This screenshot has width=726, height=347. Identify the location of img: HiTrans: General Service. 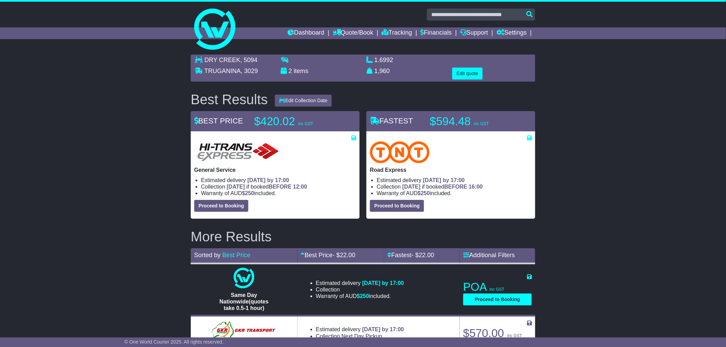
(238, 152).